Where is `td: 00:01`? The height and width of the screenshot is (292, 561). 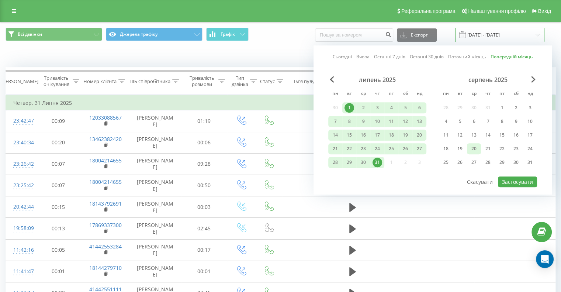 td: 00:01 is located at coordinates (204, 271).